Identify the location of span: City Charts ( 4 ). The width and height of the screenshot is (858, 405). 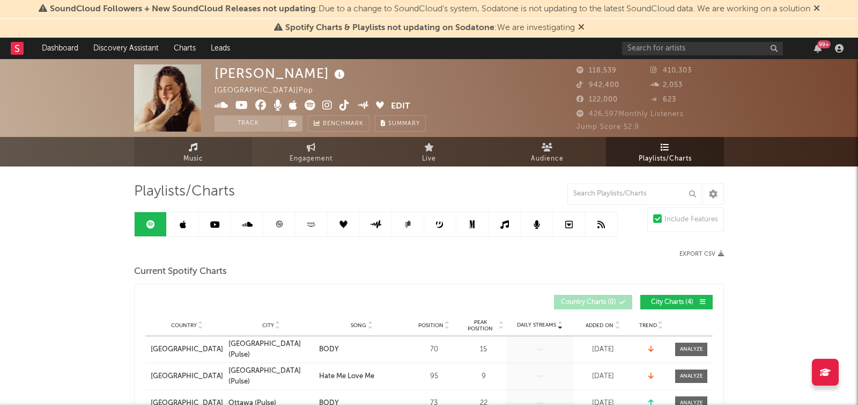
(672, 302).